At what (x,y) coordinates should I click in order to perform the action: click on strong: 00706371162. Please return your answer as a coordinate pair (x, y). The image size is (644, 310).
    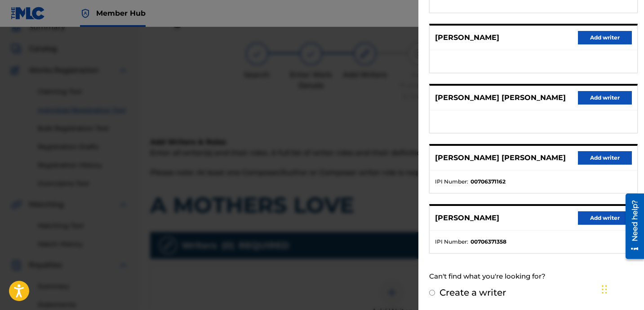
    Looking at the image, I should click on (488, 182).